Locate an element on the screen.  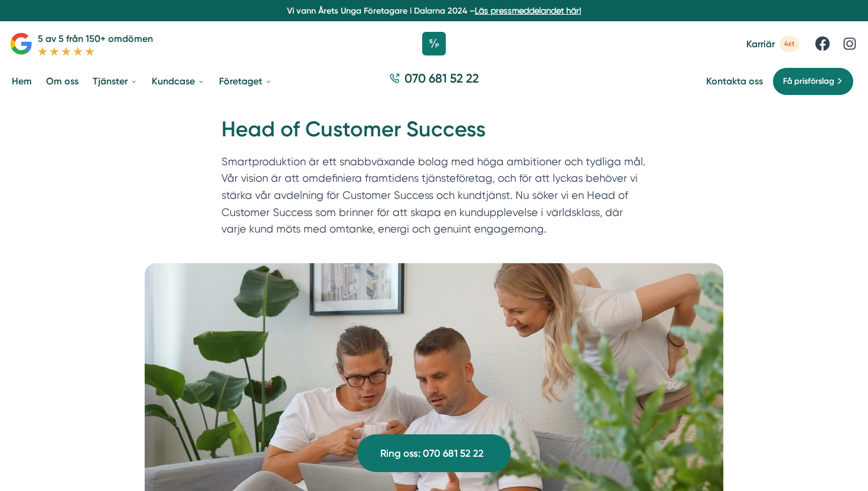
span: Ring oss: 070 681 52 22 is located at coordinates (432, 453).